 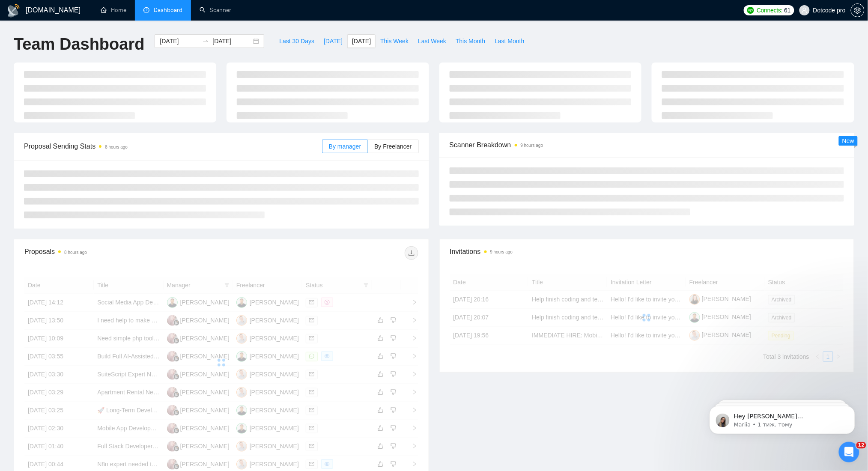 What do you see at coordinates (206, 41) in the screenshot?
I see `span: to` at bounding box center [206, 41].